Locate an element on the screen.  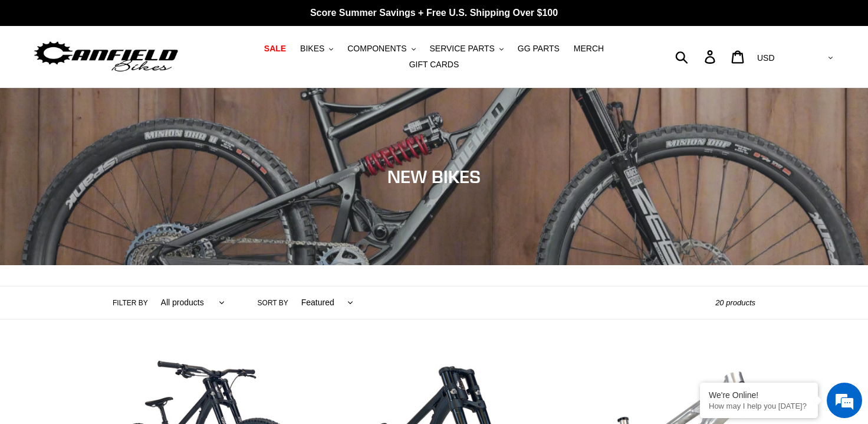
a: SALE is located at coordinates (275, 48).